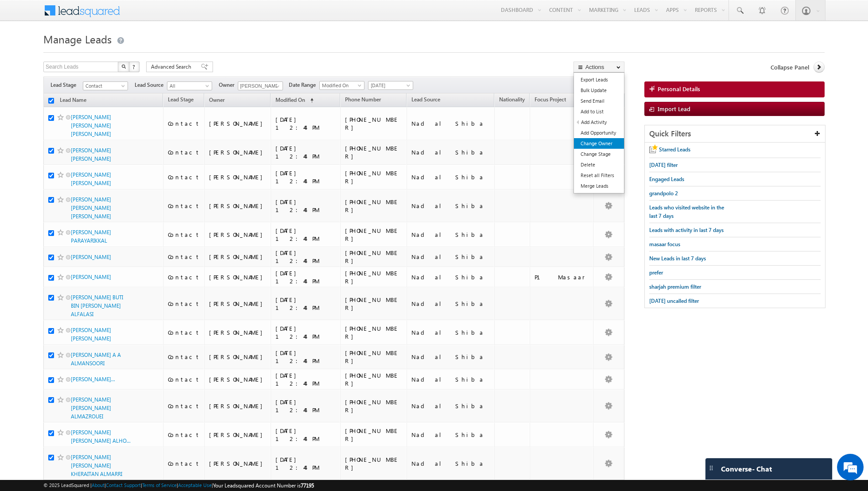  I want to click on span: Advanced Search, so click(173, 67).